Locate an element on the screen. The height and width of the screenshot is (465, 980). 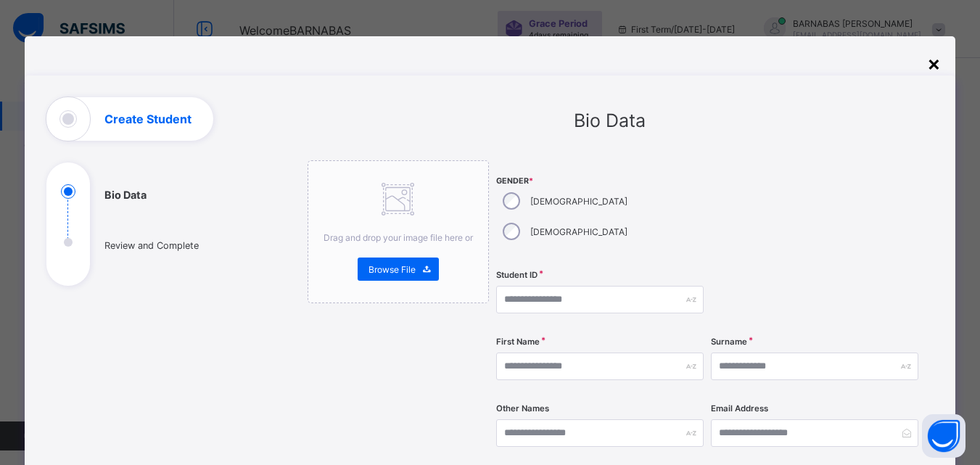
button: Open asap is located at coordinates (943, 436).